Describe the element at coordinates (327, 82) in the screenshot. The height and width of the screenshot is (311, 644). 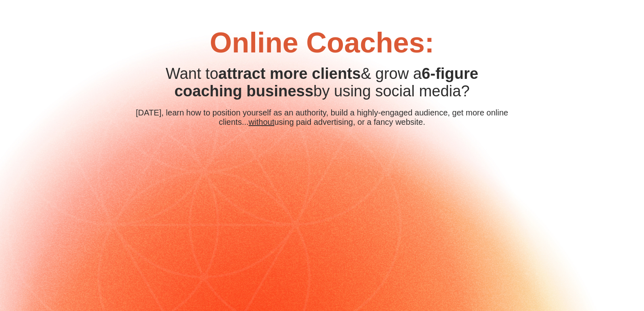
I see `b: 6-figure coaching business` at that location.